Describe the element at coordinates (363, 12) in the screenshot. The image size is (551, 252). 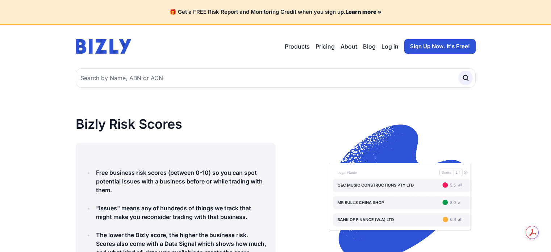
I see `a: Learn more »` at that location.